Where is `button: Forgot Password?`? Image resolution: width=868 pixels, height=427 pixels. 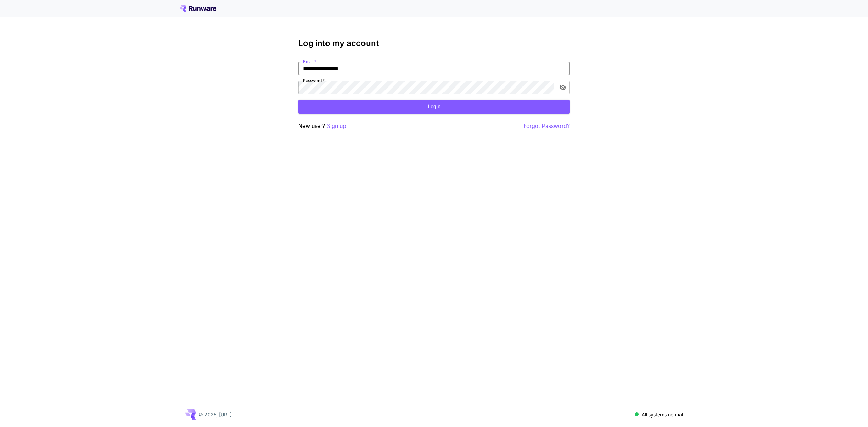 button: Forgot Password? is located at coordinates (546, 126).